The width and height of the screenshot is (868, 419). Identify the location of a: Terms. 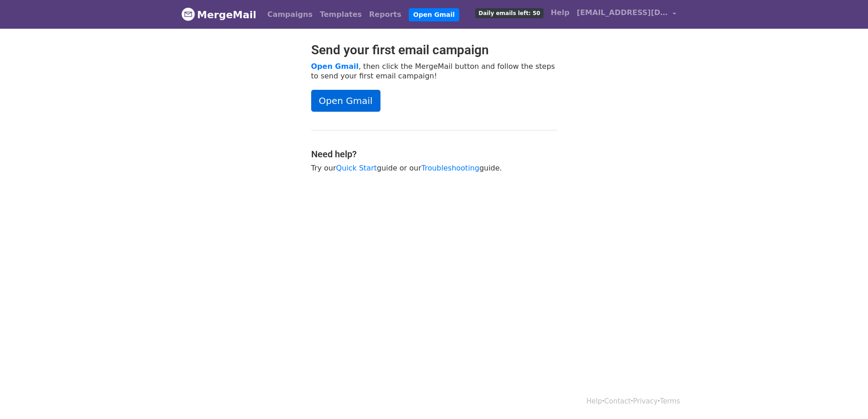
(670, 402).